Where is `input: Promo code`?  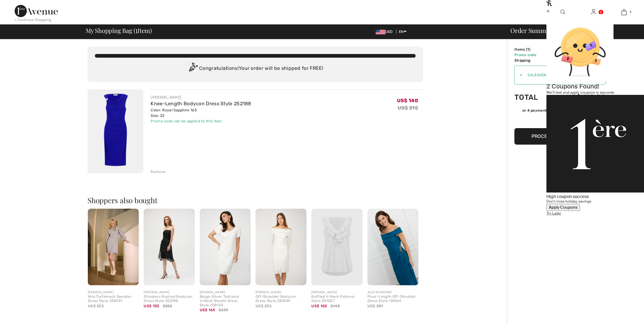
input: Promo code is located at coordinates (553, 75).